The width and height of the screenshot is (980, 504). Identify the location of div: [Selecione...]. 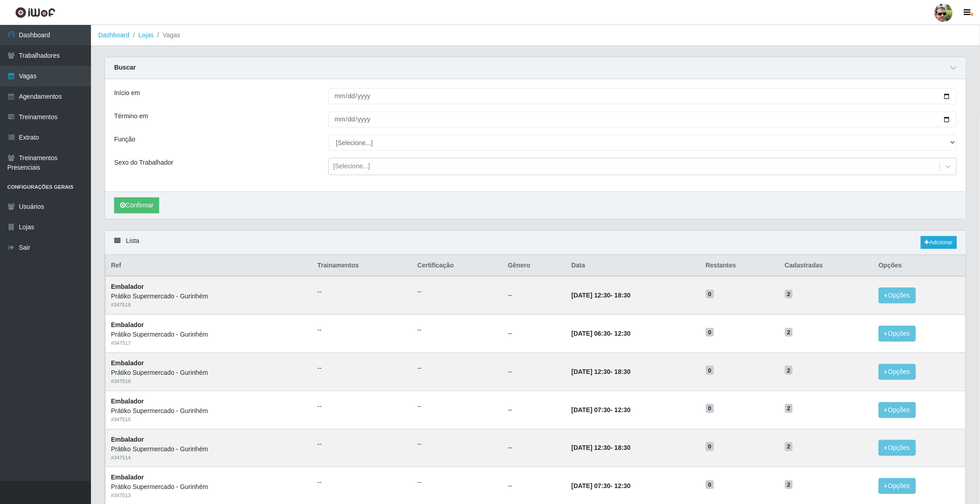
(352, 166).